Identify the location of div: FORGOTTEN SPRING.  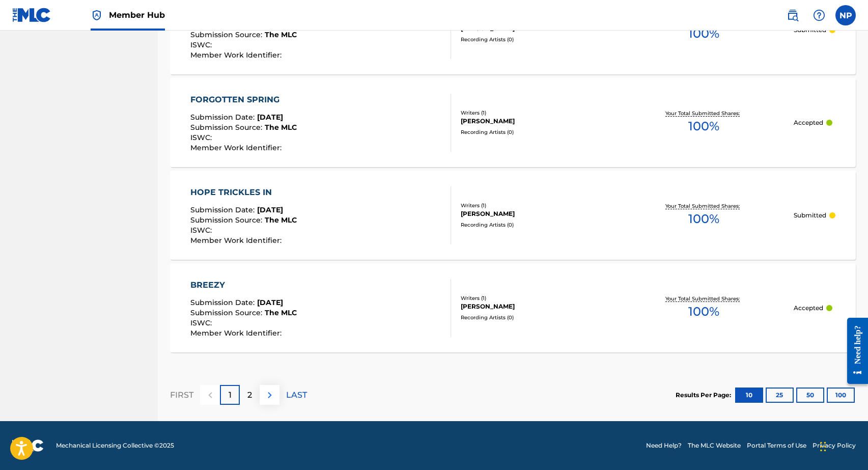
(243, 100).